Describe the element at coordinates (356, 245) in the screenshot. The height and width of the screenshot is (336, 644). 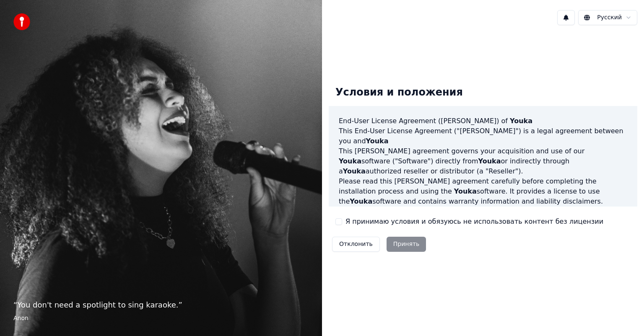
I see `button: Отклонить` at that location.